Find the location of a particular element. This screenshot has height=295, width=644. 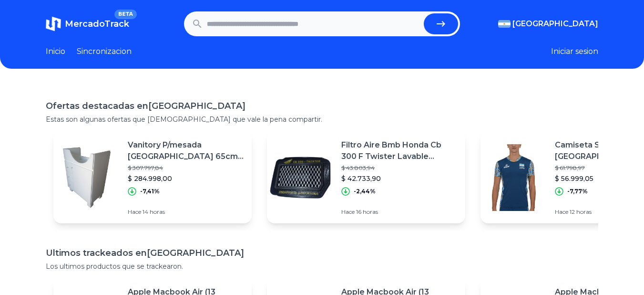

span: MercadoTrack is located at coordinates (97, 24).